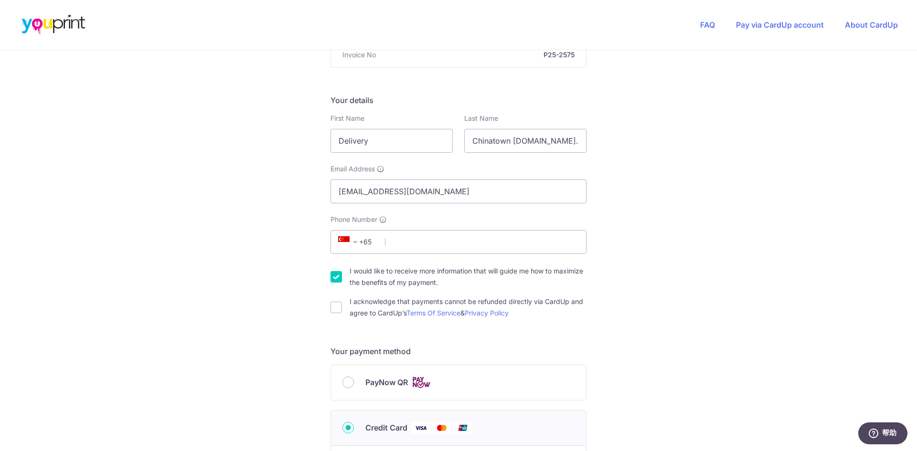 The height and width of the screenshot is (451, 917). Describe the element at coordinates (442, 428) in the screenshot. I see `img: Mastercard` at that location.